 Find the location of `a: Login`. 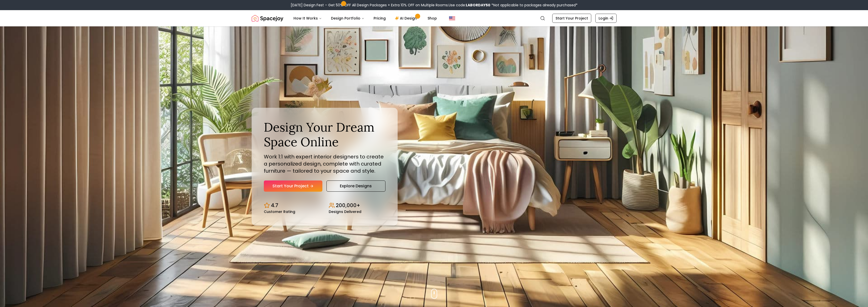

a: Login is located at coordinates (606, 18).